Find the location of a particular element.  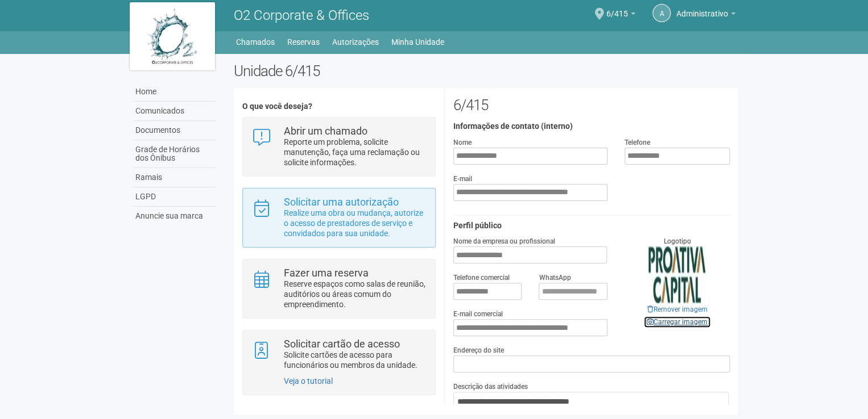

h4: Perfil público is located at coordinates (592, 226).